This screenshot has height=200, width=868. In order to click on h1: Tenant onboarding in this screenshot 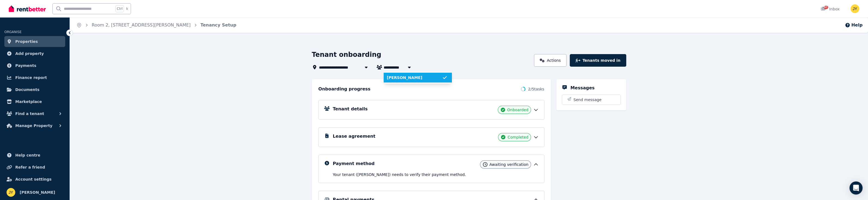, I will do `click(346, 55)`.